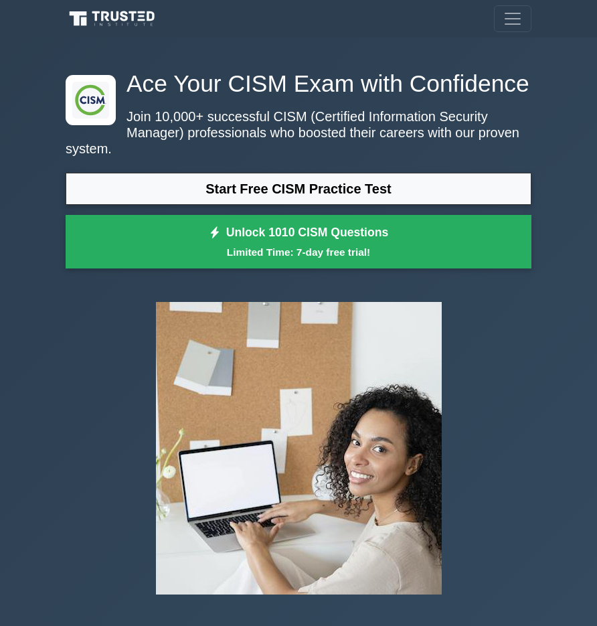 The height and width of the screenshot is (626, 597). Describe the element at coordinates (299, 84) in the screenshot. I see `h1: Ace Your CISM Exam with Confidence` at that location.